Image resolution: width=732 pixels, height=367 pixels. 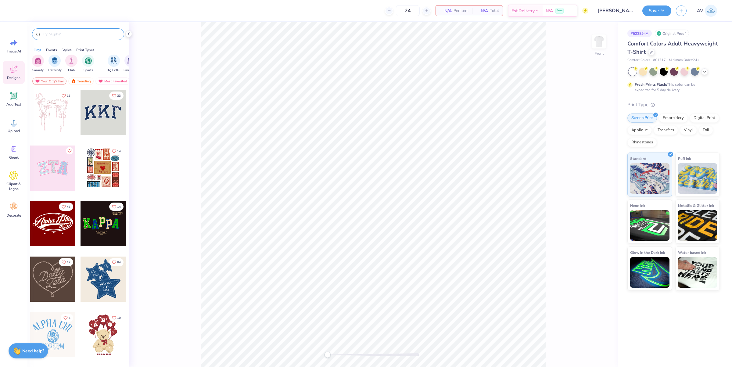 I want to click on img: Glow in the Dark Ink, so click(x=649, y=272).